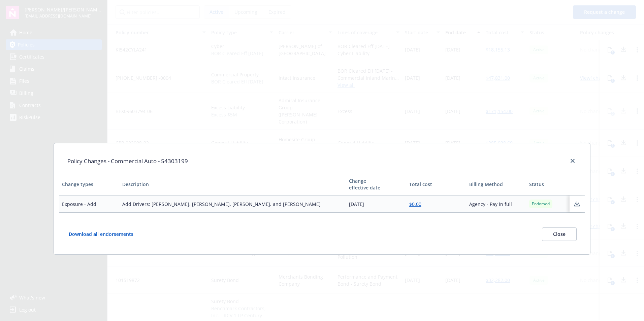 The height and width of the screenshot is (321, 644). I want to click on td: Exposure - Add, so click(89, 204).